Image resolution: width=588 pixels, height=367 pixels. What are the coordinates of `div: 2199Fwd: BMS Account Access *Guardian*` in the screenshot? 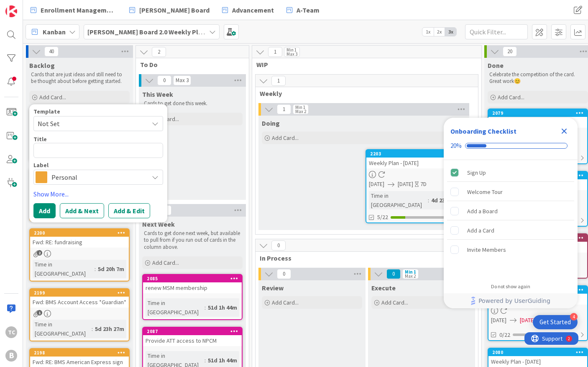 It's located at (80, 299).